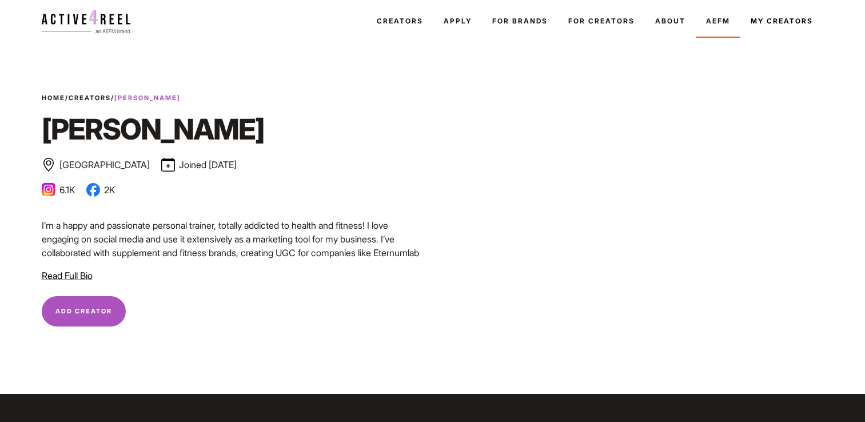 The width and height of the screenshot is (865, 422). What do you see at coordinates (67, 276) in the screenshot?
I see `button: Read Full Bio` at bounding box center [67, 276].